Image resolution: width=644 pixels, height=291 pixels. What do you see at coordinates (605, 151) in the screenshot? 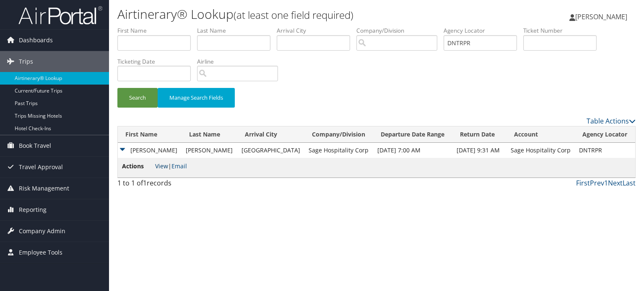
I see `td: DNTRPR` at bounding box center [605, 151].